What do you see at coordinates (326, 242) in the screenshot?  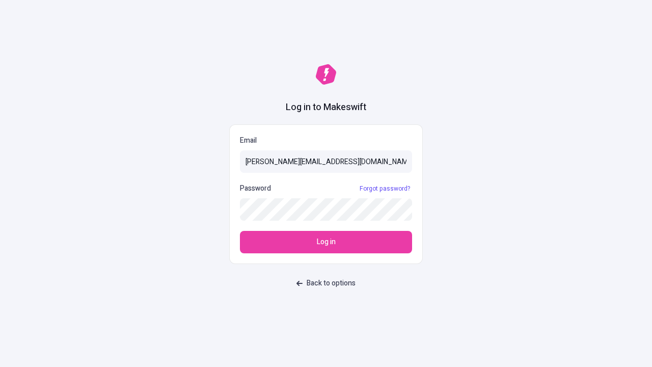 I see `span: Log in` at bounding box center [326, 242].